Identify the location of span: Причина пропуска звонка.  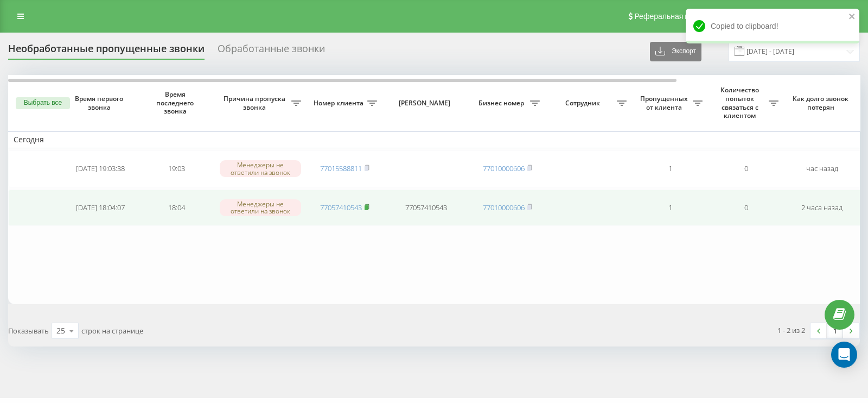
(256, 102).